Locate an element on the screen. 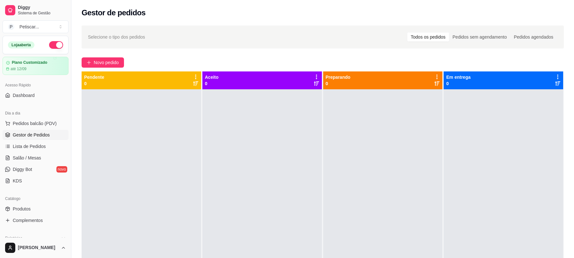 The image size is (574, 258). button: Alterar Status is located at coordinates (56, 45).